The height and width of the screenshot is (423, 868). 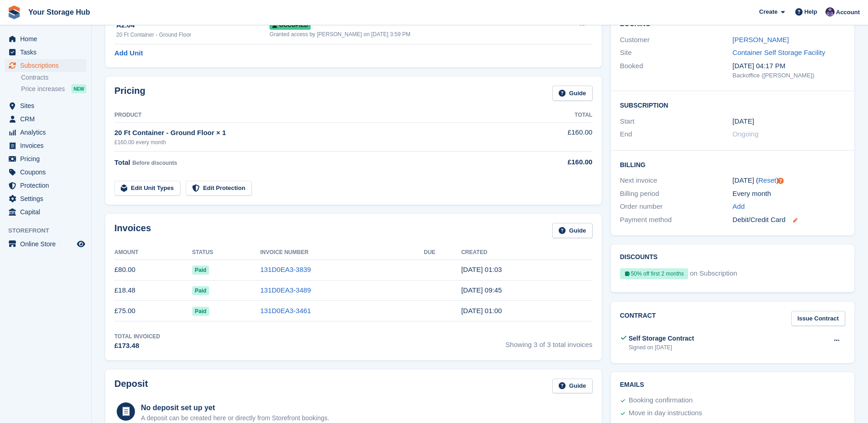 What do you see at coordinates (677, 181) in the screenshot?
I see `div: Next invoice` at bounding box center [677, 181].